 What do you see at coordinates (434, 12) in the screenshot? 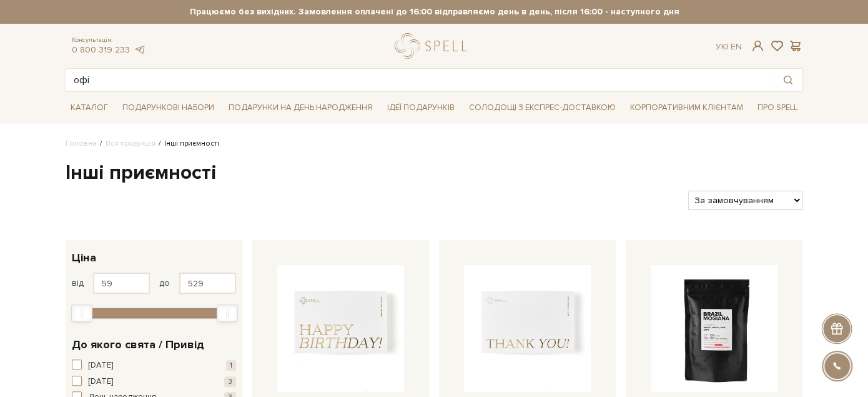
I see `strong: Працюємо без вихідних. Замовлення оплачені до 16:00 відправляємо день в день, після 16:00 - насту...` at bounding box center [434, 12].